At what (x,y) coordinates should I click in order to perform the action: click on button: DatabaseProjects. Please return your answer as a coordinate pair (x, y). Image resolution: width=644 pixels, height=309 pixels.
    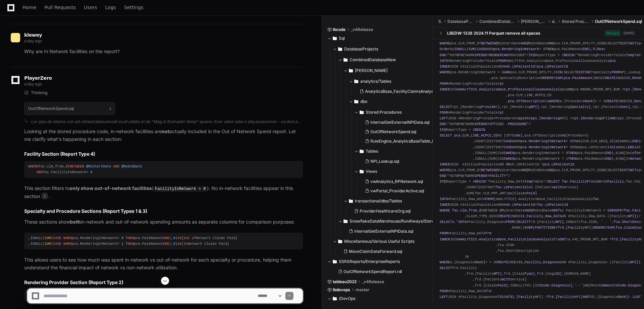
    Looking at the image, I should click on (383, 49).